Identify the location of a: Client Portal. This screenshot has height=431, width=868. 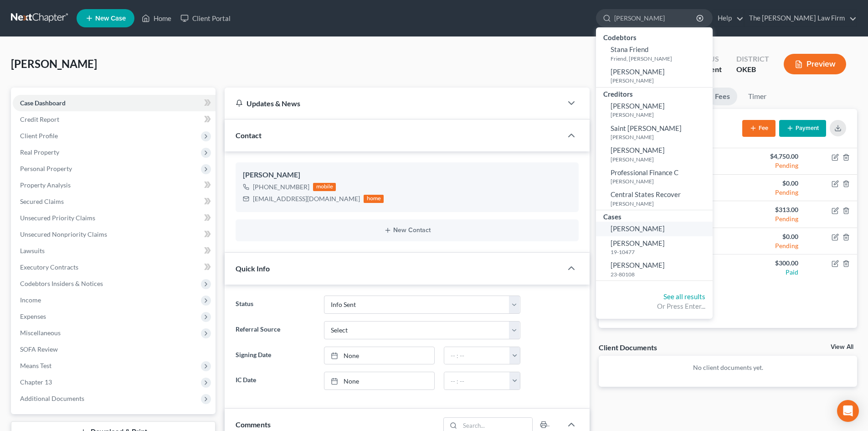
(205, 18).